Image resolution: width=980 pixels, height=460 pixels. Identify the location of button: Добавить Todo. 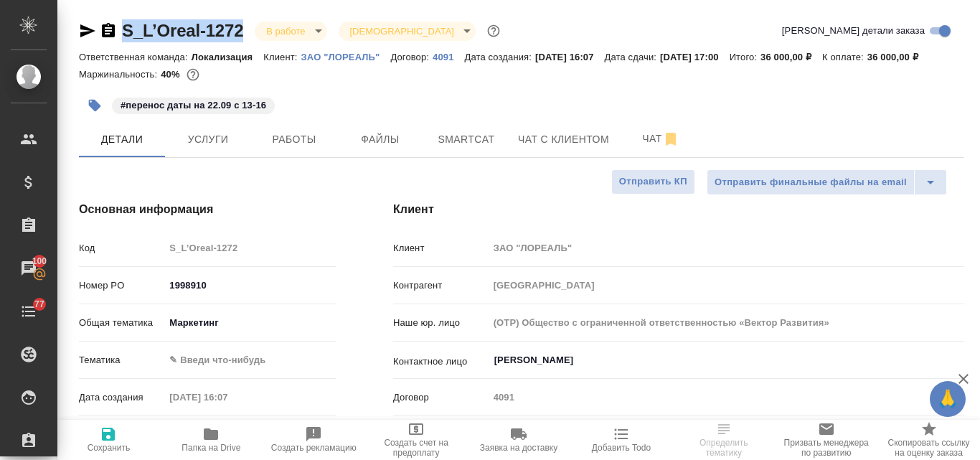
(620, 440).